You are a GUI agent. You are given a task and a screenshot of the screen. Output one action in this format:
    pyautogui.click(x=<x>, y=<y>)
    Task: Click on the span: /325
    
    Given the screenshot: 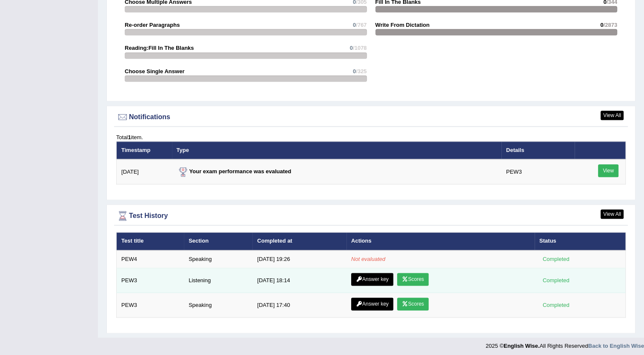 What is the action you would take?
    pyautogui.click(x=361, y=71)
    